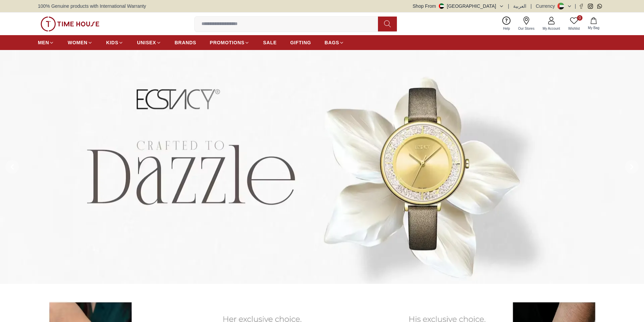 The width and height of the screenshot is (644, 322). I want to click on a: 0Wishlist, so click(574, 24).